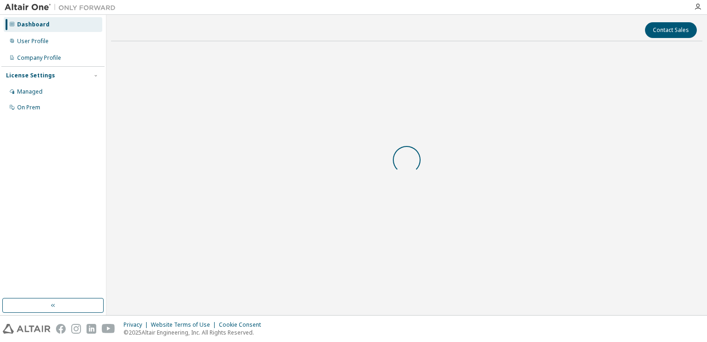  I want to click on div: License Settings, so click(31, 75).